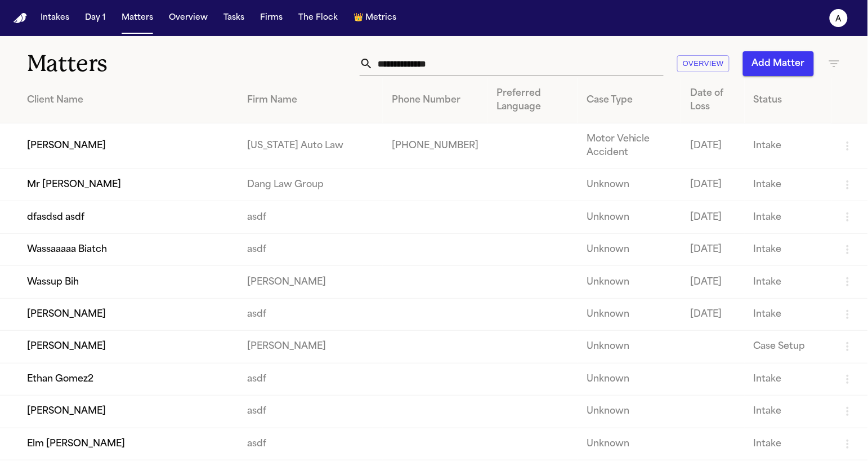 Image resolution: width=868 pixels, height=470 pixels. Describe the element at coordinates (188, 18) in the screenshot. I see `a: Overview` at that location.